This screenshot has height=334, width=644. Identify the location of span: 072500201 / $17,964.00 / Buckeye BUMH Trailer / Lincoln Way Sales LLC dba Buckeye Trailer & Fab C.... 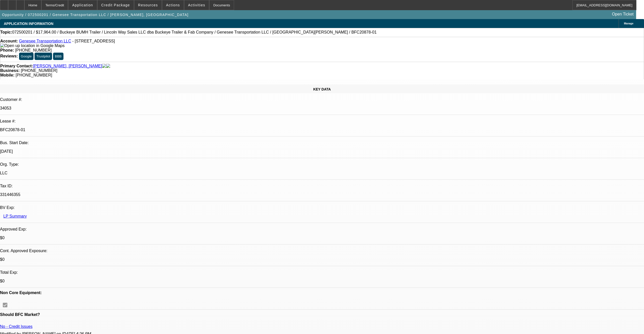
(195, 32).